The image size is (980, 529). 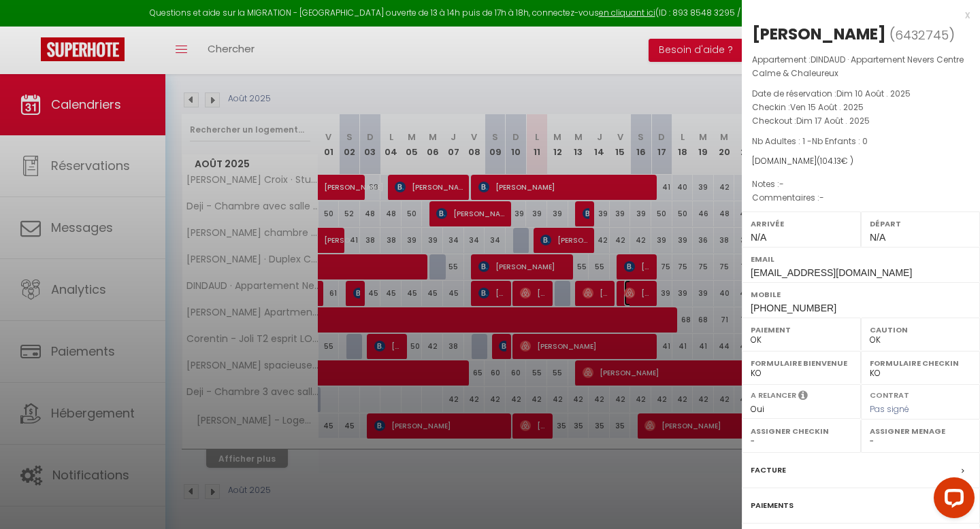 I want to click on p: Commentaires :, so click(x=861, y=198).